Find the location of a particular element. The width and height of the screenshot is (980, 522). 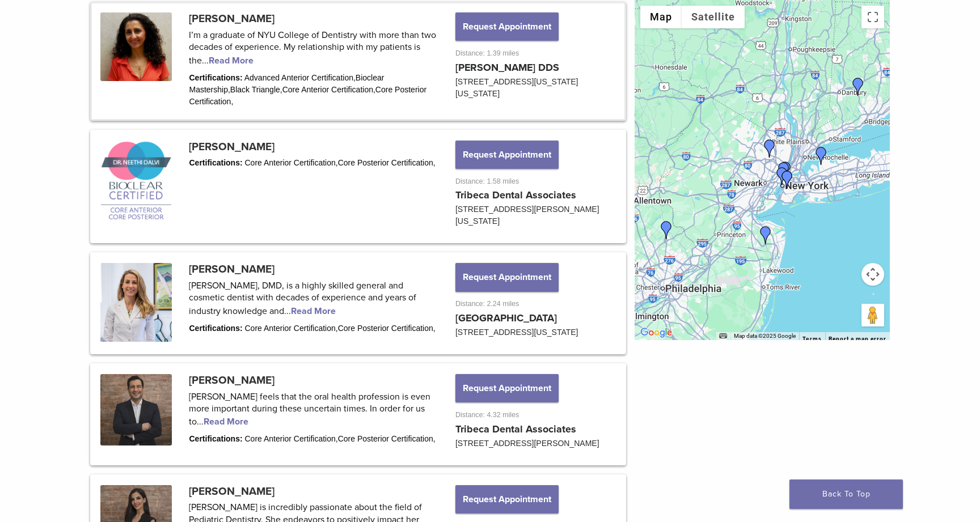

button: Keyboard shortcuts is located at coordinates (723, 336).